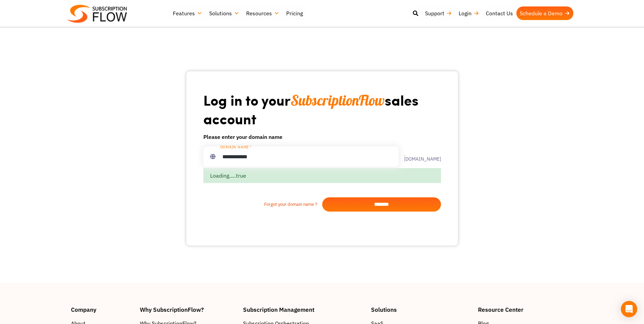 The height and width of the screenshot is (324, 644). Describe the element at coordinates (294, 13) in the screenshot. I see `a: Pricing` at that location.